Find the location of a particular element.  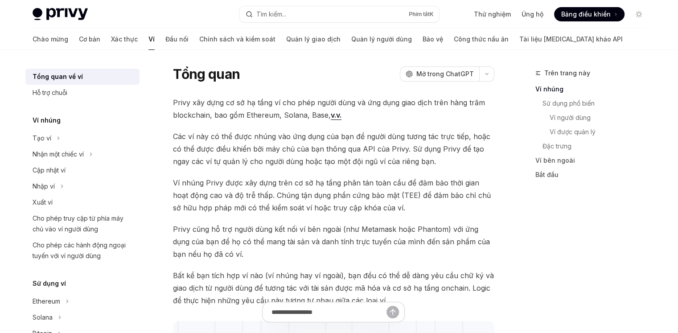

font: Nhận một chiếc ví is located at coordinates (58, 154).